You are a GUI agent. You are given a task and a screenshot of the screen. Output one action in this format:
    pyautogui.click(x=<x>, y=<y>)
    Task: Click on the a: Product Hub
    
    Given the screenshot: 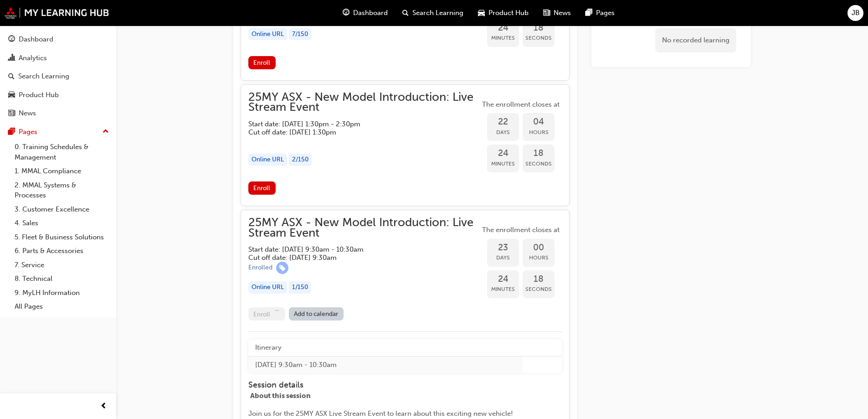 What is the action you would take?
    pyautogui.click(x=58, y=95)
    